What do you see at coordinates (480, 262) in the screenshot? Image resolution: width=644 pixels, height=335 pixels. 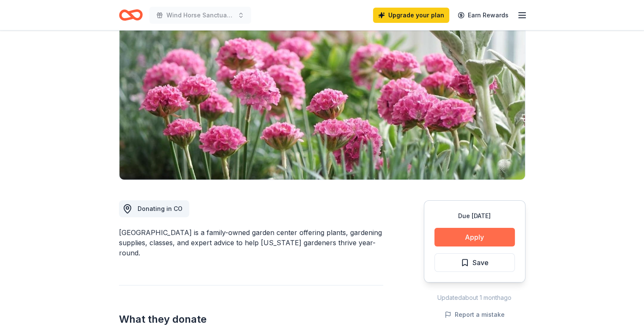 I see `span: Save` at bounding box center [480, 262].